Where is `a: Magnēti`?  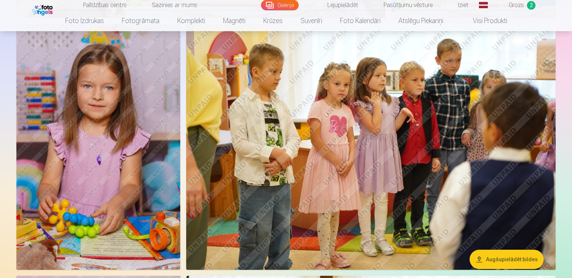
a: Magnēti is located at coordinates (234, 21).